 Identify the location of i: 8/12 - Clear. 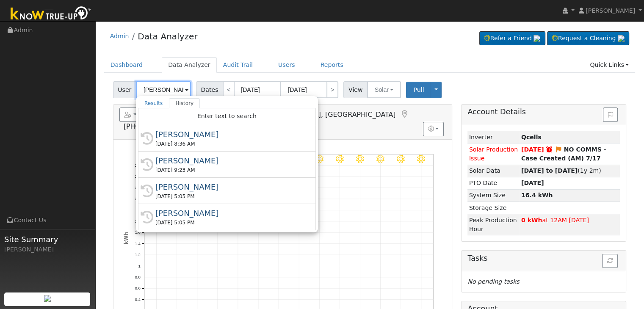
(421, 158).